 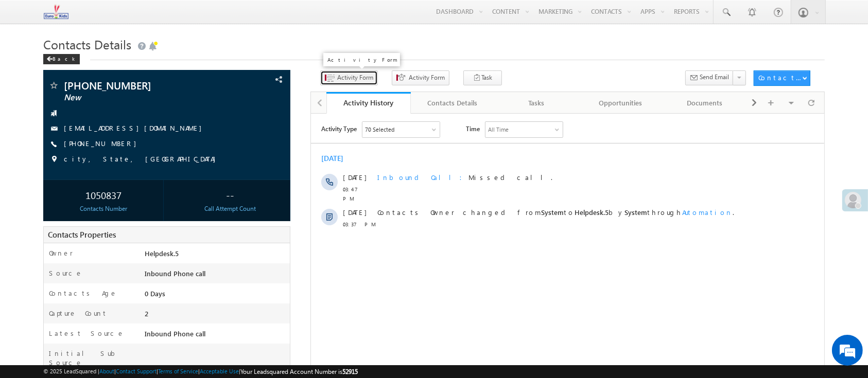 I want to click on span: Contacts Details, so click(x=87, y=44).